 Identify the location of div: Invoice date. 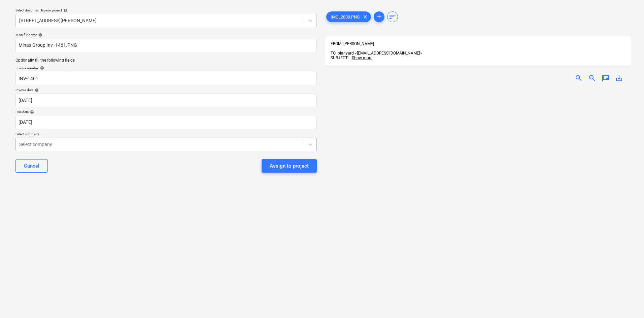
(166, 90).